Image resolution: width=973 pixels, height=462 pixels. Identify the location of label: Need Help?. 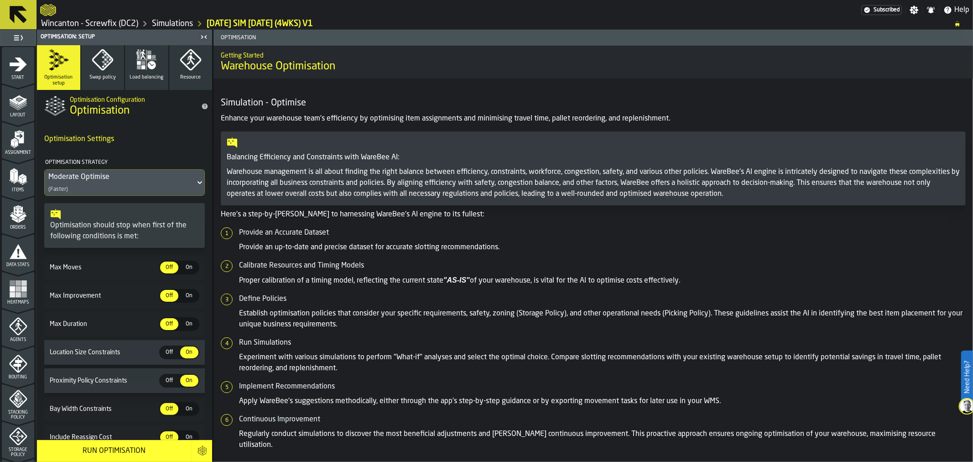
(967, 377).